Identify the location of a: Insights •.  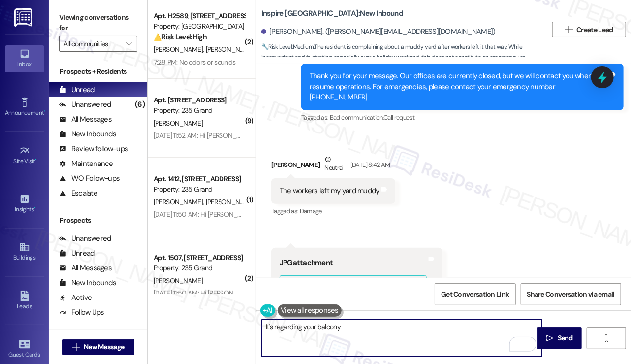
(25, 204).